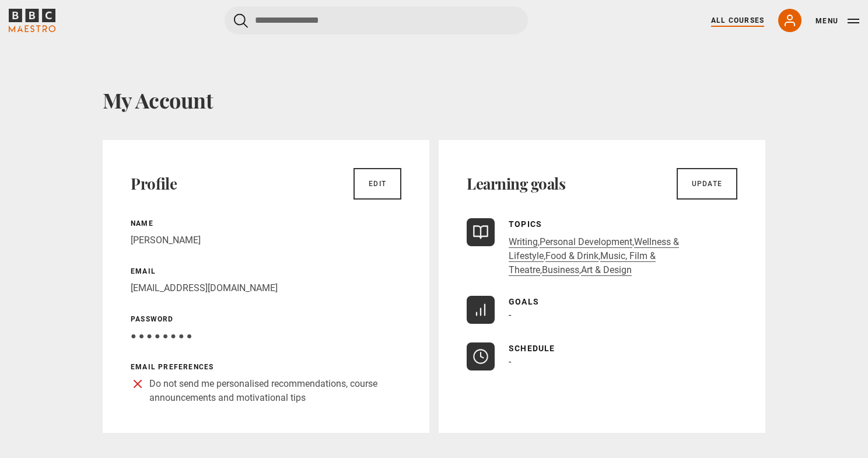 The height and width of the screenshot is (458, 868). What do you see at coordinates (561, 270) in the screenshot?
I see `a: Business` at bounding box center [561, 270].